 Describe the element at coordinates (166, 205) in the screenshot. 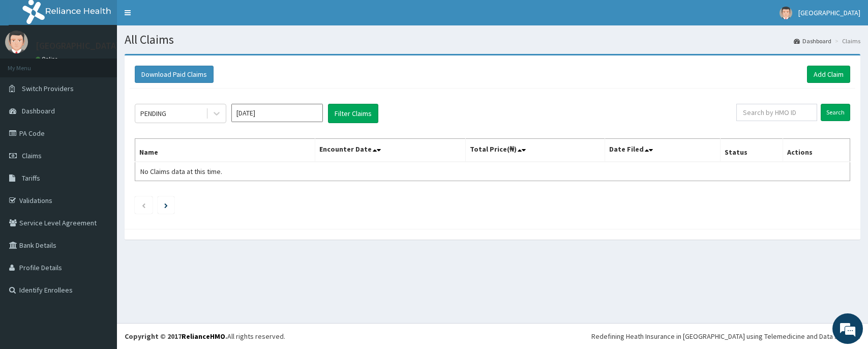

I see `a: Next page` at that location.